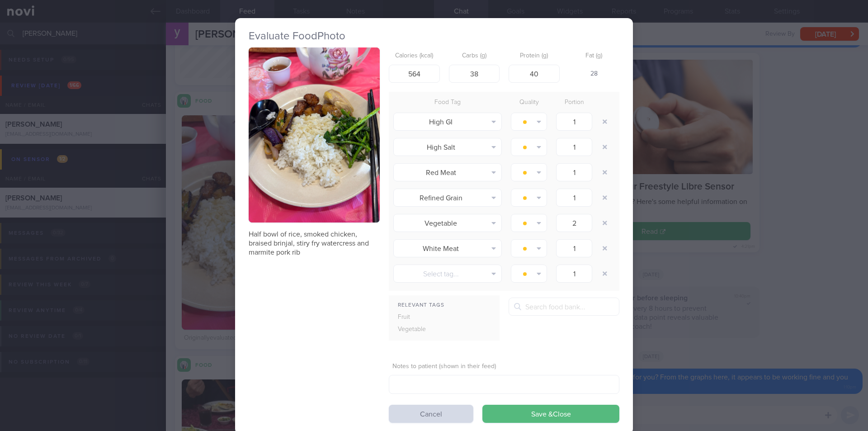 Image resolution: width=868 pixels, height=431 pixels. What do you see at coordinates (529, 102) in the screenshot?
I see `div: Quality` at bounding box center [529, 102].